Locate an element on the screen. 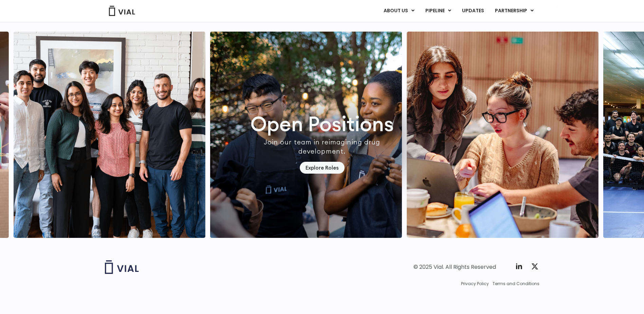  img: Vial logo wih "Vial" spelled out is located at coordinates (122, 267).